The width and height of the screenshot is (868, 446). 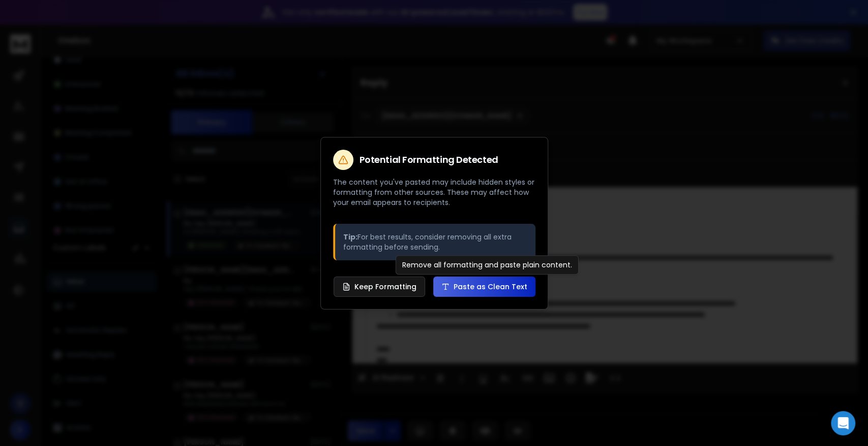 I want to click on strong: Tip:, so click(x=350, y=237).